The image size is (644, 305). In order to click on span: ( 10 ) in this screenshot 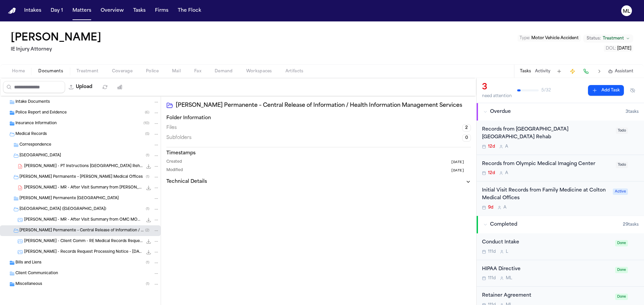, I will do `click(147, 124)`.